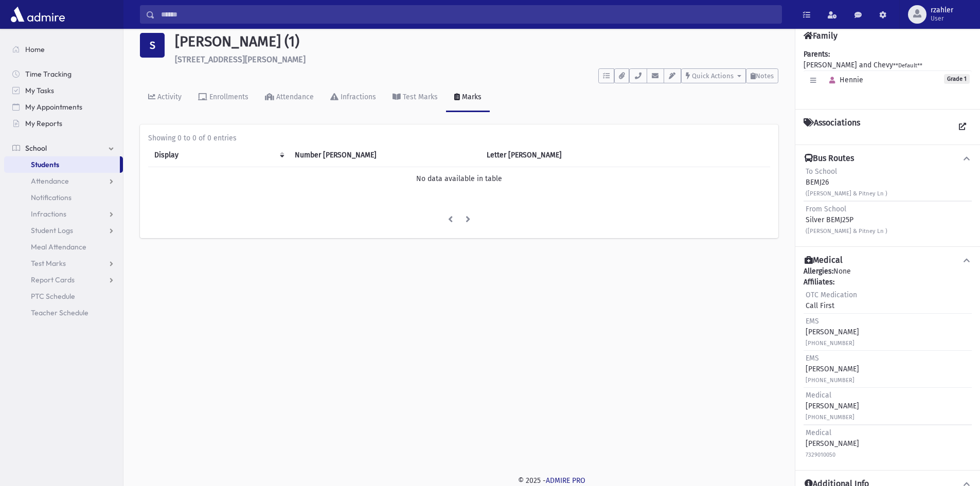 The width and height of the screenshot is (980, 486). What do you see at coordinates (51, 197) in the screenshot?
I see `span: Notifications` at bounding box center [51, 197].